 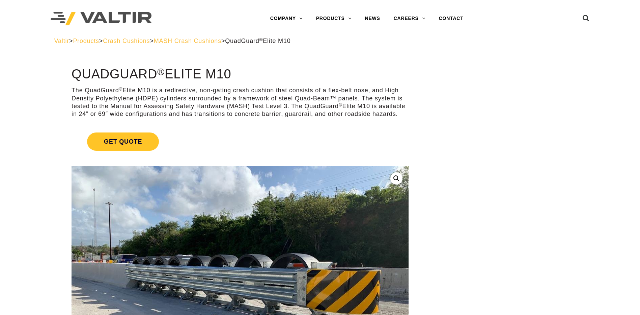 I want to click on span: QuadGuard Elite M10, so click(x=258, y=41).